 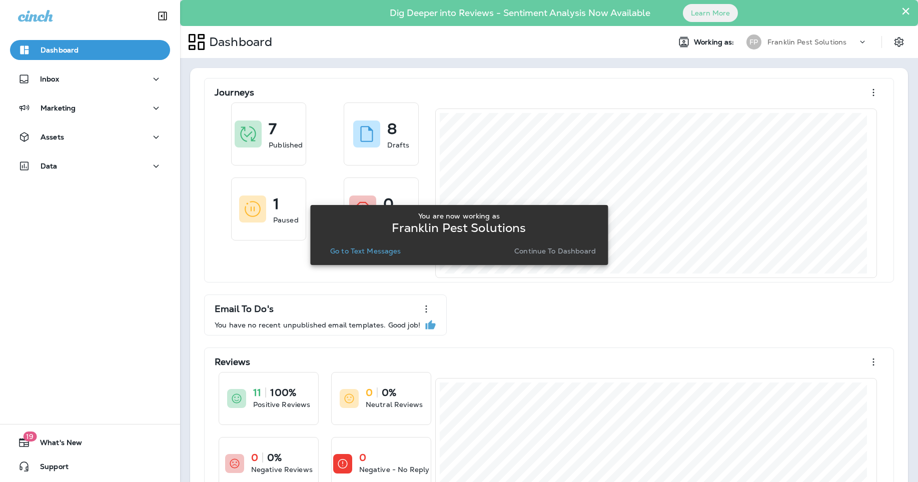 I want to click on button: Data, so click(x=90, y=166).